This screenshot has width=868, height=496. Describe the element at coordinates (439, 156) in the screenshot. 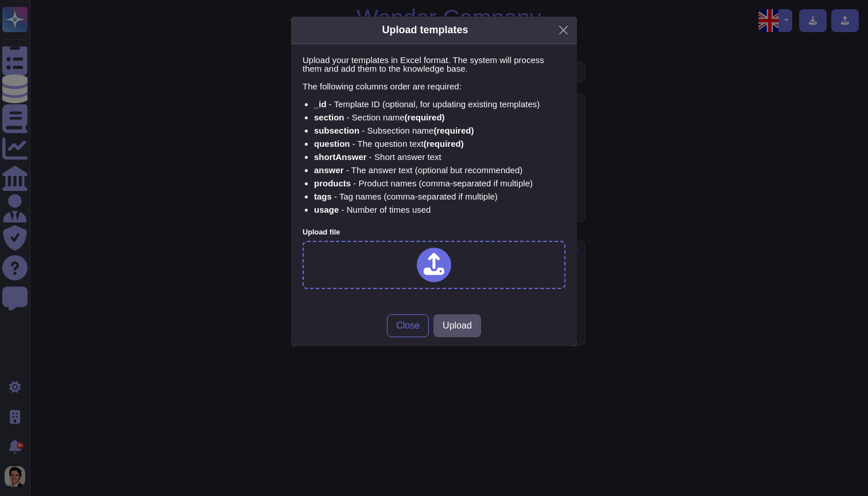

I see `li: - Short answer text` at that location.